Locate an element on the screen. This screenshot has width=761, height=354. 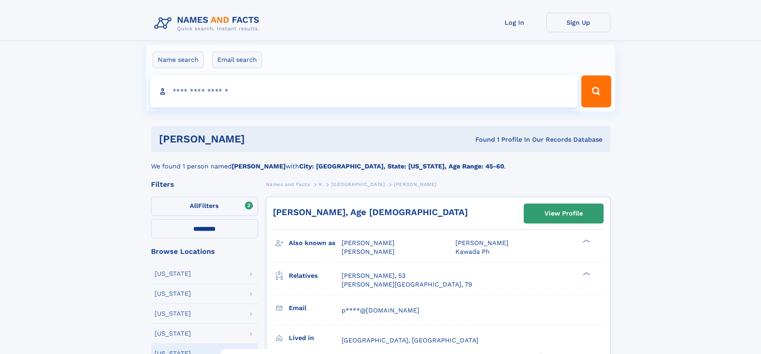
h3: Email is located at coordinates (315, 309).